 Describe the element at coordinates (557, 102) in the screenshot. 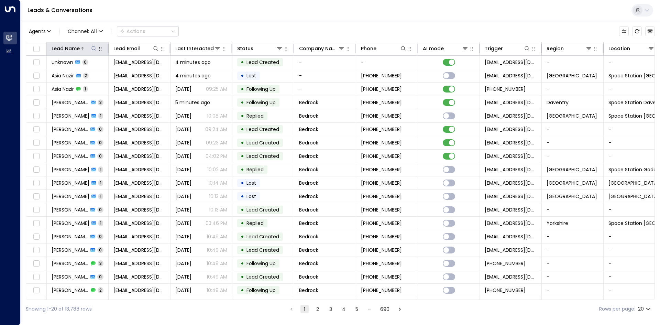

I see `span: Daventry` at that location.